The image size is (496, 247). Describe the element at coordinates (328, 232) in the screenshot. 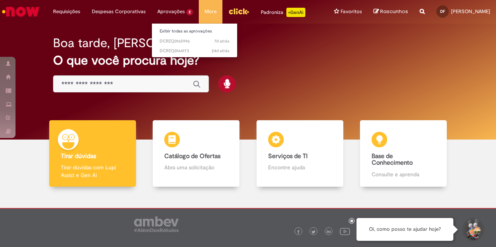

I see `img: logo_footer_linkedin.png` at that location.